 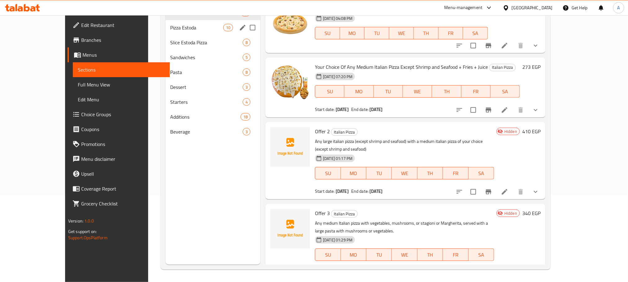 I want to click on div: Pizza Estoda10edit, so click(x=213, y=28).